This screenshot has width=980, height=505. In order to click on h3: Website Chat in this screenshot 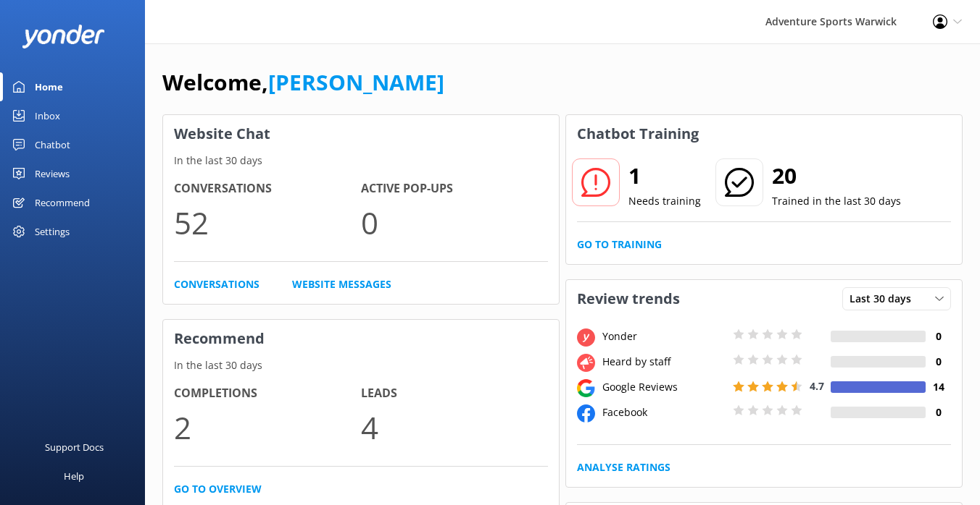, I will do `click(361, 134)`.